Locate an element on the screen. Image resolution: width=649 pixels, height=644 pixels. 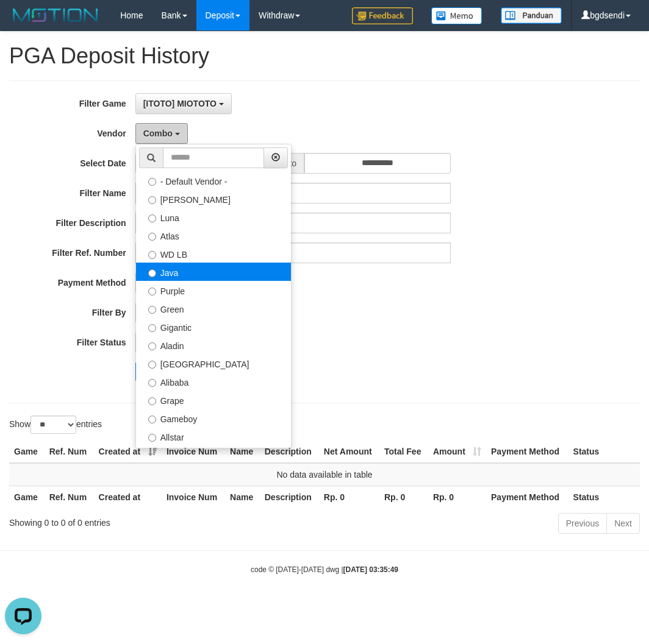
input: Java is located at coordinates (152, 273).